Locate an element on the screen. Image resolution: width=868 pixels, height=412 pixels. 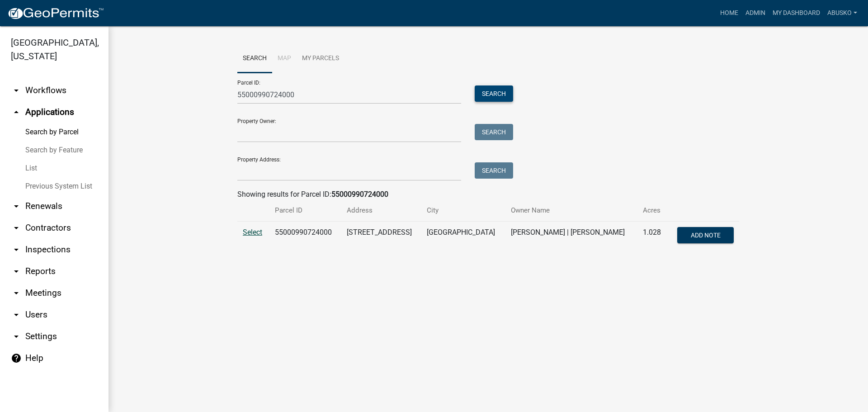
a: Admin is located at coordinates (755, 13).